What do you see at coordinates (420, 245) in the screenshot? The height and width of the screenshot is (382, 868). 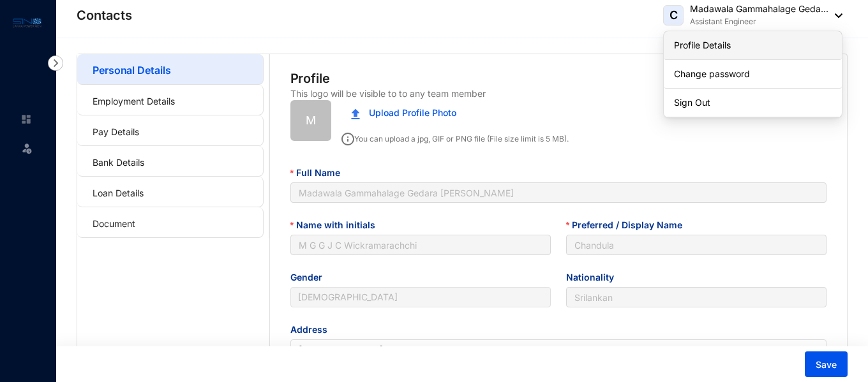 I see `input: Name with initials` at bounding box center [420, 245].